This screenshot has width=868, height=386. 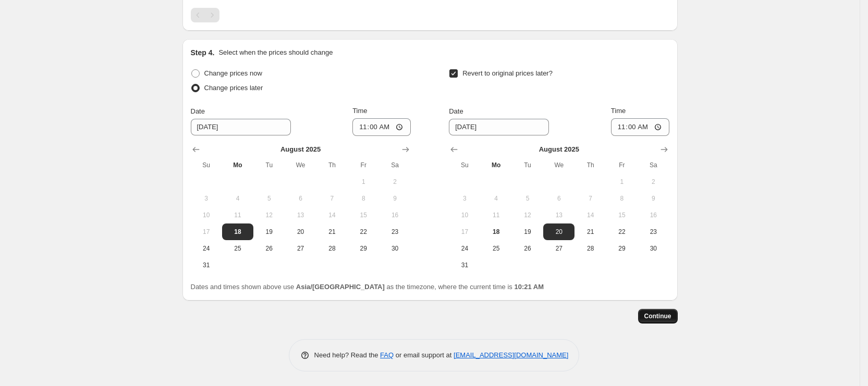 What do you see at coordinates (332, 198) in the screenshot?
I see `button: Thursday August 7 2025` at bounding box center [332, 198].